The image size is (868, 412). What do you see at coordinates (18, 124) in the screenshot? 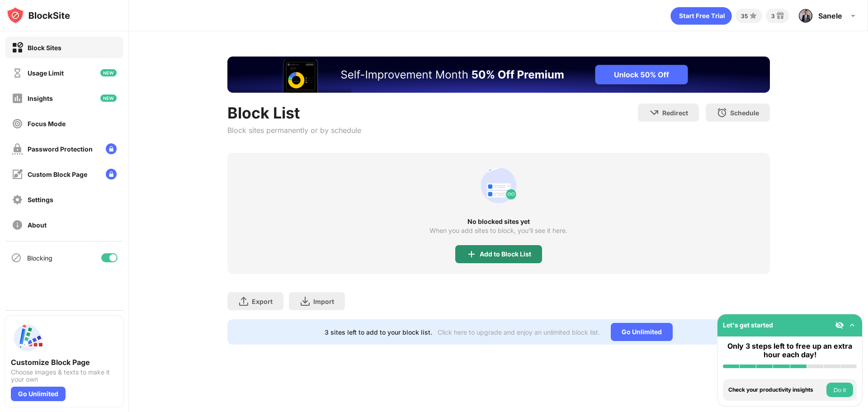
I see `img: focus-off.svg` at bounding box center [18, 124].